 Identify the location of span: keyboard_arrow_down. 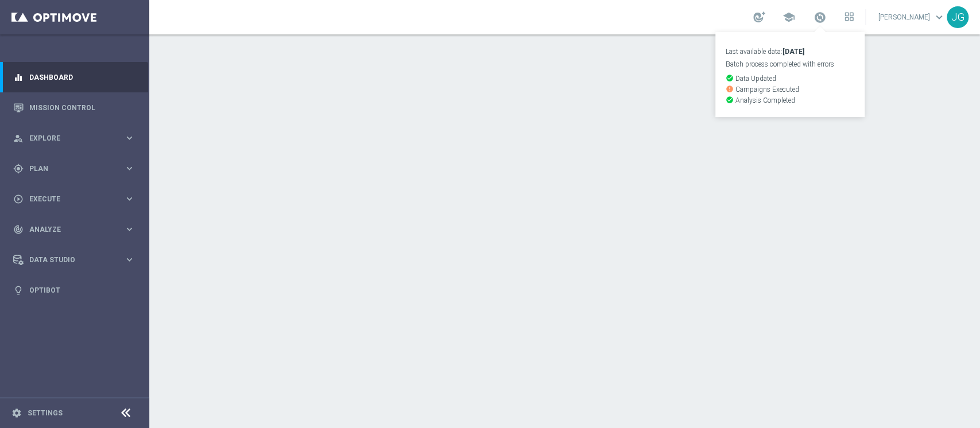
(939, 17).